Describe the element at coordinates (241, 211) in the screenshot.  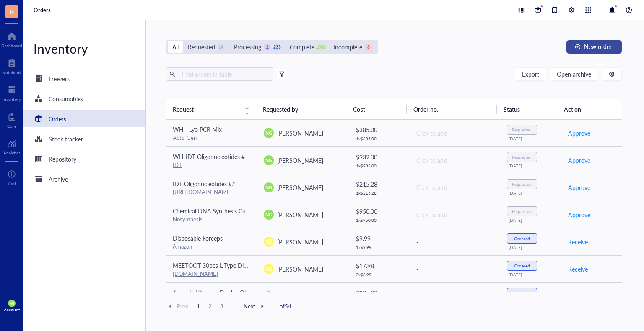
I see `span: Chemical DNA Synthesis Custom Oligonucletide ###` at that location.